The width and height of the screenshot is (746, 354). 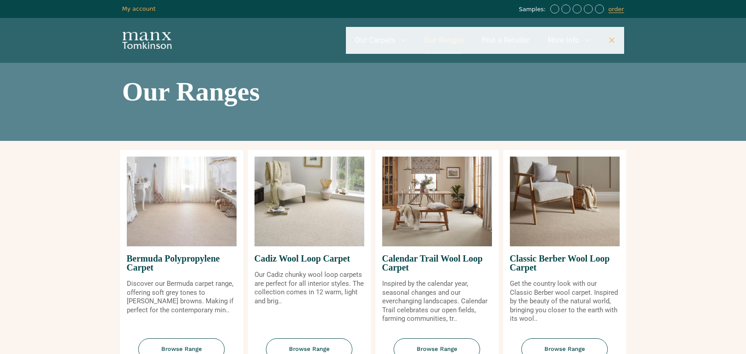 I want to click on img: Cadiz Wool Loop Carpet, so click(x=309, y=201).